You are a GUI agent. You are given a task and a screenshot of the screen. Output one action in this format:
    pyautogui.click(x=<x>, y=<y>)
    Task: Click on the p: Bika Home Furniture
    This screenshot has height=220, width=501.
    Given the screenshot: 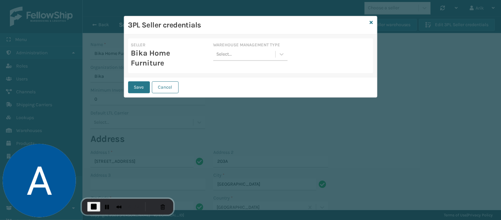 What is the action you would take?
    pyautogui.click(x=168, y=58)
    